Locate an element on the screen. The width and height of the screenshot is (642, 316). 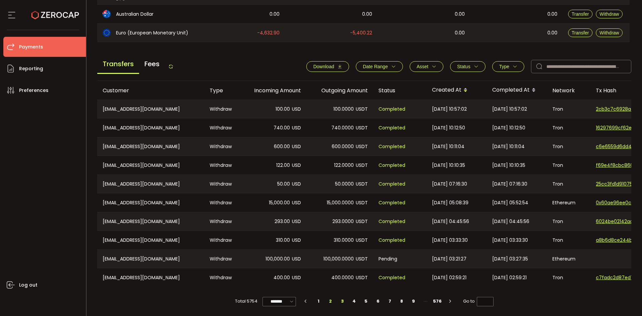
span: 15,000.0000 is located at coordinates (340, 203).